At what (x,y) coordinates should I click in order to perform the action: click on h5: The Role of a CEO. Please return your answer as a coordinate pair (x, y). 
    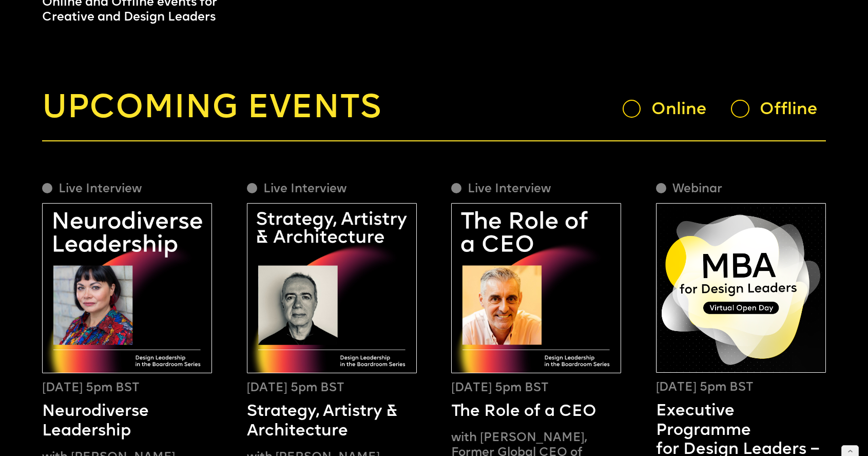
    Looking at the image, I should click on (524, 412).